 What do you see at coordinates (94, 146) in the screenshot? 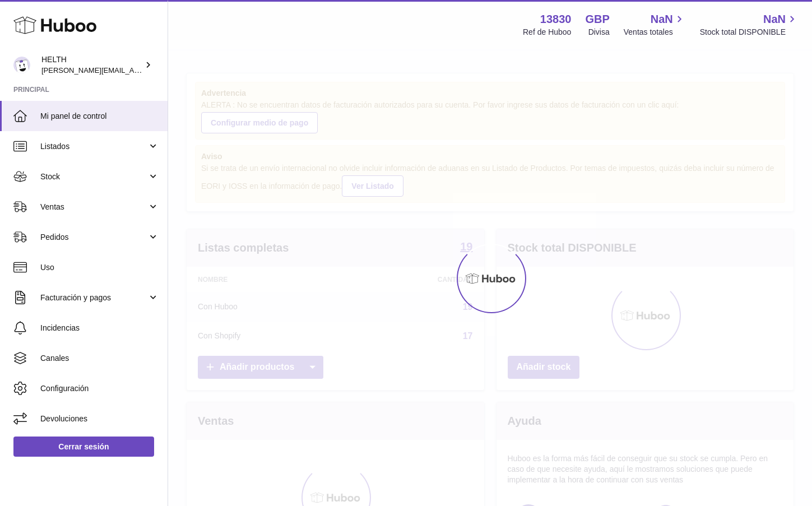
I see `span: Listados` at bounding box center [94, 146].